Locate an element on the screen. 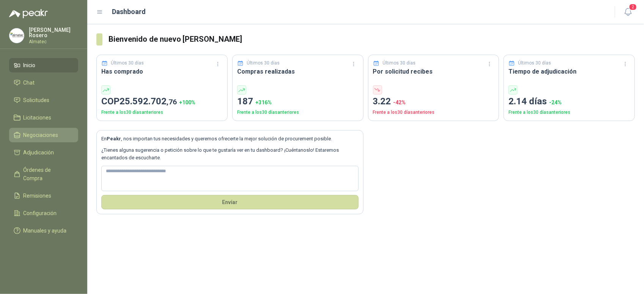  button: Envíar is located at coordinates (230, 202).